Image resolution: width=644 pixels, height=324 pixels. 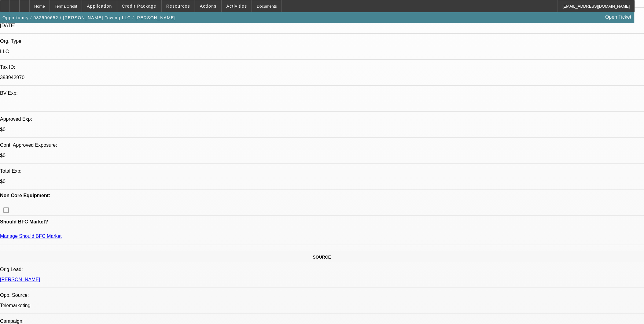 What do you see at coordinates (178, 6) in the screenshot?
I see `button: Resources` at bounding box center [178, 6].